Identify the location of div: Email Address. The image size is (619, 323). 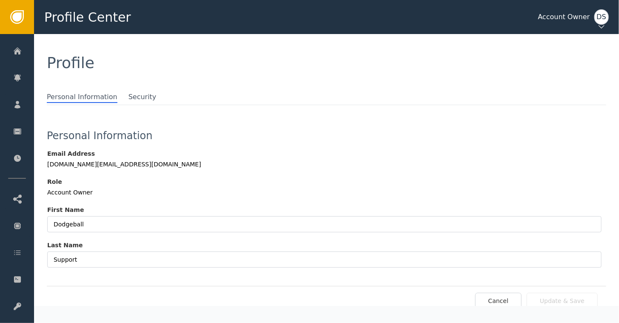
(324, 154).